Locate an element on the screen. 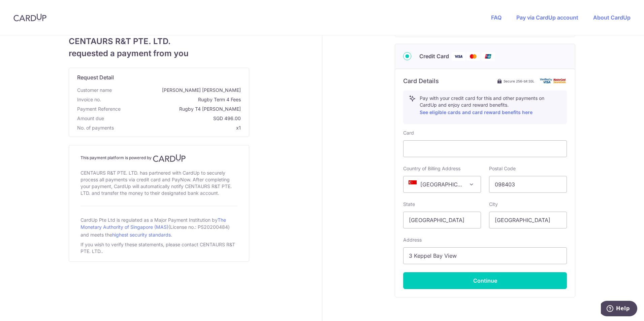 This screenshot has height=321, width=644. span: Secure 256-bit SSL is located at coordinates (519, 81).